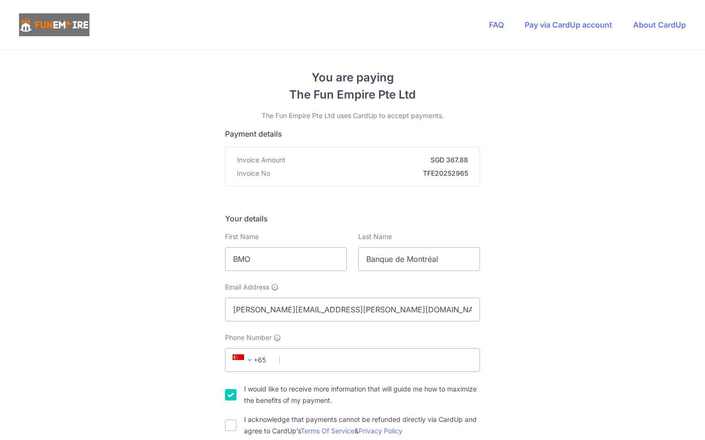 This screenshot has height=440, width=705. I want to click on h5: Your details, so click(353, 218).